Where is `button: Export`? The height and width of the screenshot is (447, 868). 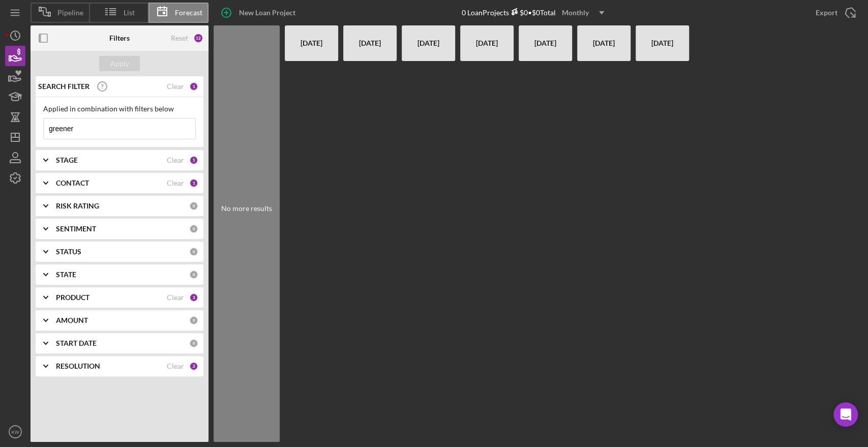 button: Export is located at coordinates (834, 13).